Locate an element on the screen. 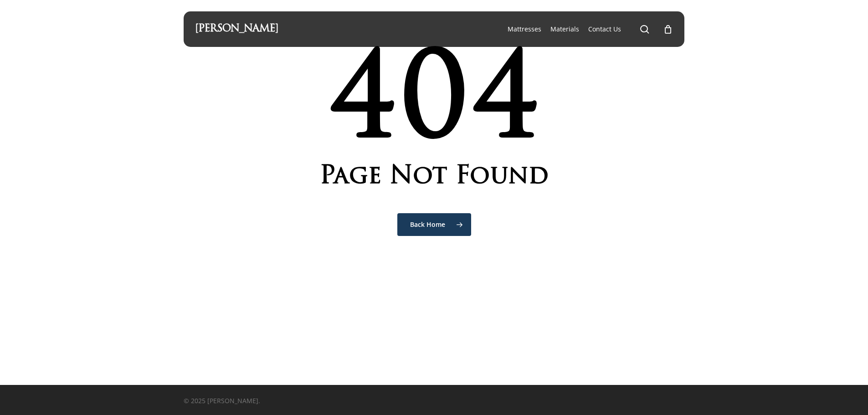 The width and height of the screenshot is (868, 415). a: Materials is located at coordinates (565, 29).